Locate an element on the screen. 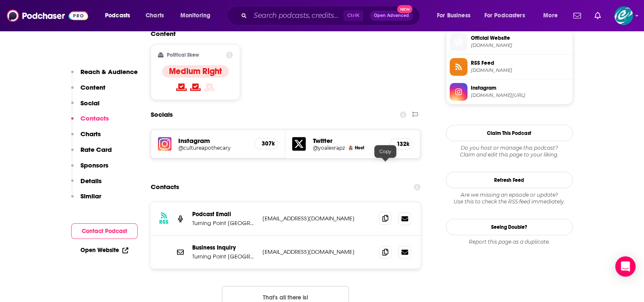 This screenshot has height=302, width=644. a: Seeing Double? is located at coordinates (509, 227).